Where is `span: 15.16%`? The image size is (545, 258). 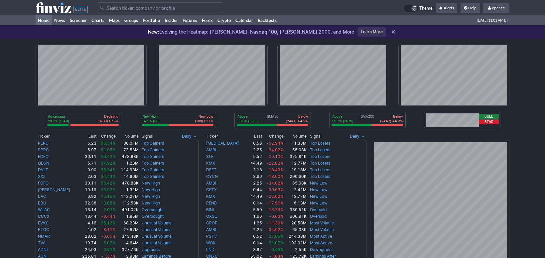
span: 15.16% is located at coordinates (108, 196).